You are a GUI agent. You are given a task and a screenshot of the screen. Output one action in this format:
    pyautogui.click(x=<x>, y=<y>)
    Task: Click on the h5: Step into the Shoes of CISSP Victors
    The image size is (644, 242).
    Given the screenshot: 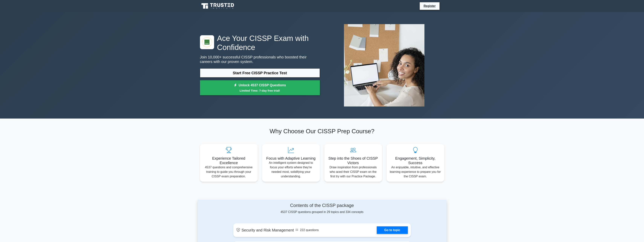 What is the action you would take?
    pyautogui.click(x=353, y=160)
    